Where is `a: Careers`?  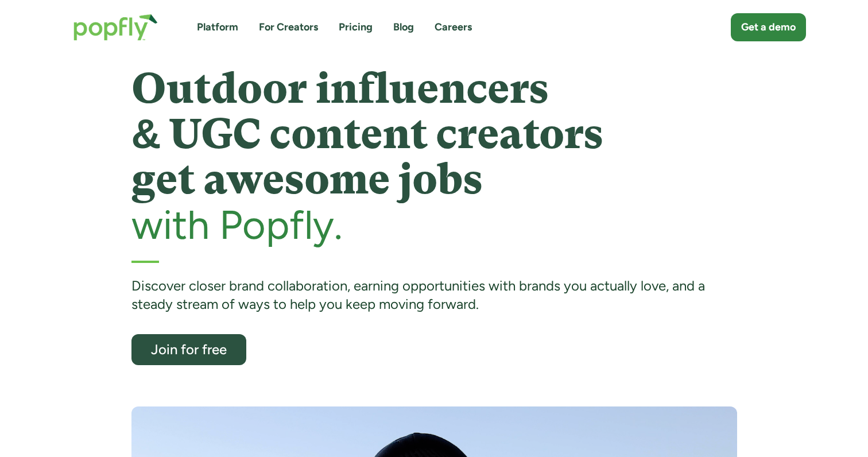
a: Careers is located at coordinates (453, 27).